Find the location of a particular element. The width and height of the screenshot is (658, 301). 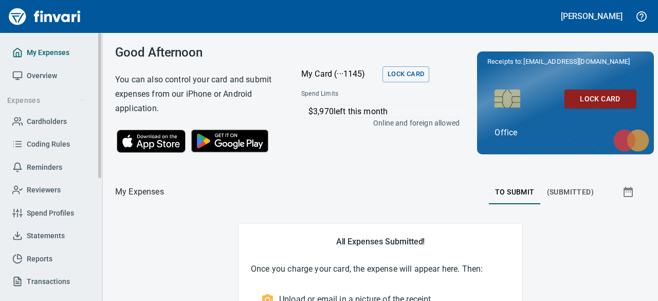

span: (Submitted) is located at coordinates (570, 192).